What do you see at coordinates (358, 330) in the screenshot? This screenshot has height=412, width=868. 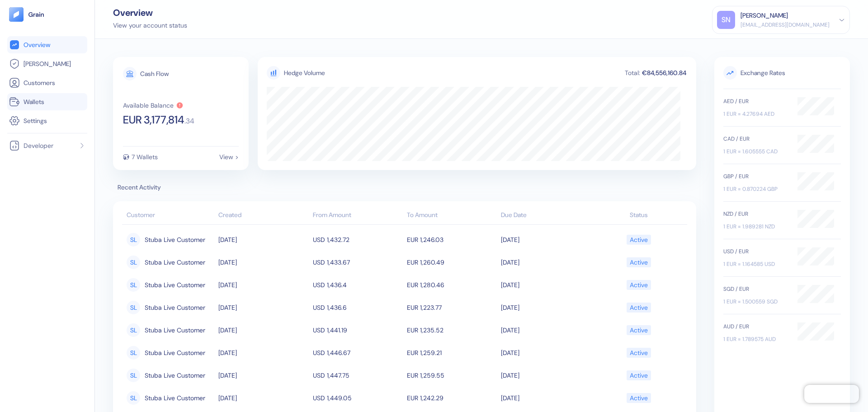 I see `td: USD 1,441.19` at bounding box center [358, 330].